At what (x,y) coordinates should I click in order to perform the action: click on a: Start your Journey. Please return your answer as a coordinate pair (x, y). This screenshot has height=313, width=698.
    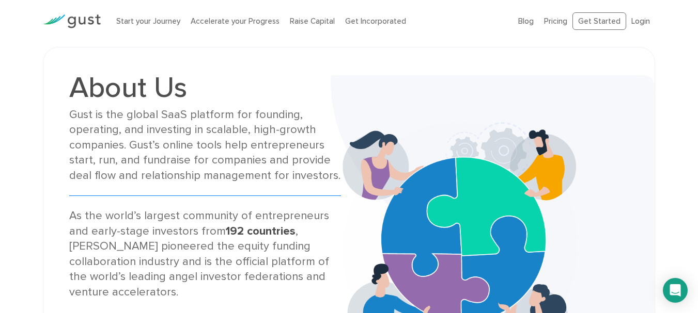
    Looking at the image, I should click on (148, 21).